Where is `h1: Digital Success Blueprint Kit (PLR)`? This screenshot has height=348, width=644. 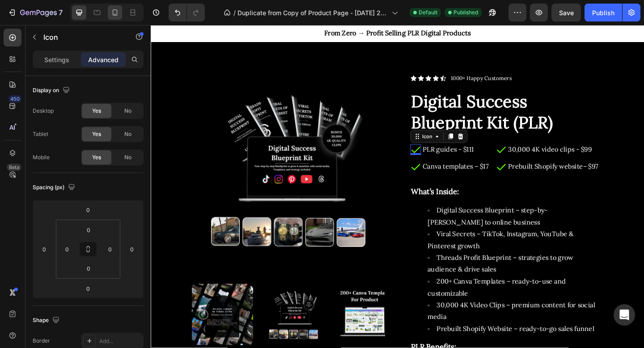 h1: Digital Success Blueprint Kit (PLR) is located at coordinates (387, 95).